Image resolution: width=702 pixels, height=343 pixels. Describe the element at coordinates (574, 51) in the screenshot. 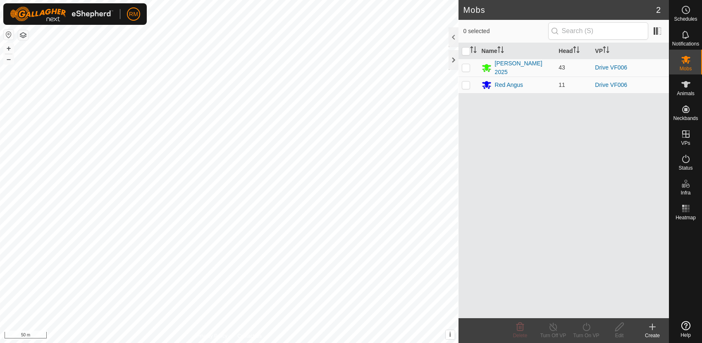

I see `th: Head` at that location.